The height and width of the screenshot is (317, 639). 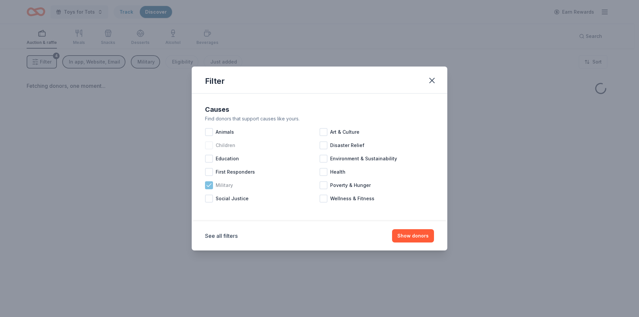 What do you see at coordinates (320, 119) in the screenshot?
I see `div: Find donors that support causes like yours.` at bounding box center [320, 119].